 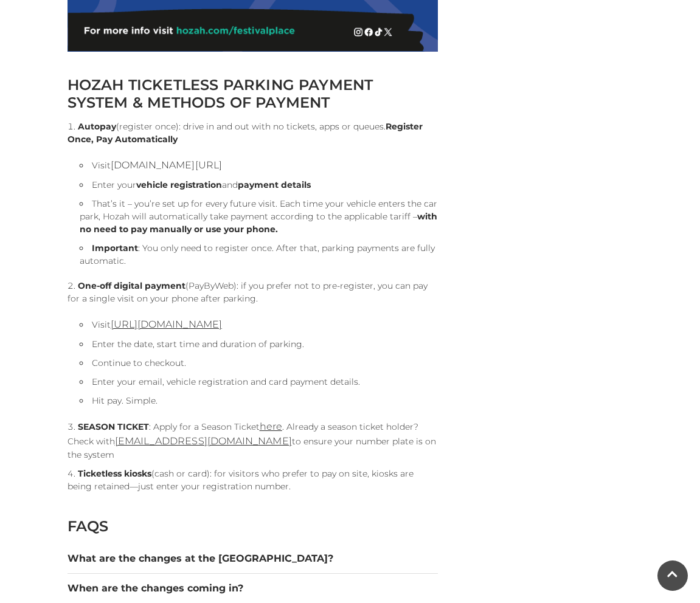 I want to click on strong: One-off digital payment, so click(x=131, y=285).